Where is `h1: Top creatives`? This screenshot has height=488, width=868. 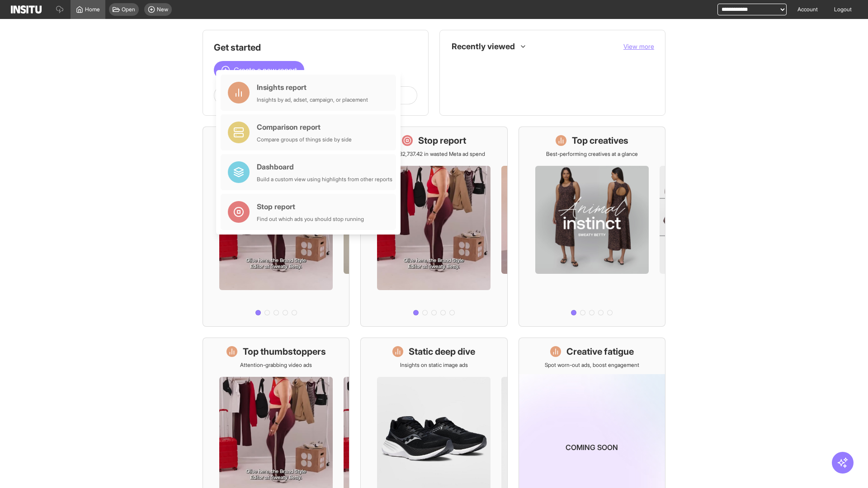 h1: Top creatives is located at coordinates (600, 141).